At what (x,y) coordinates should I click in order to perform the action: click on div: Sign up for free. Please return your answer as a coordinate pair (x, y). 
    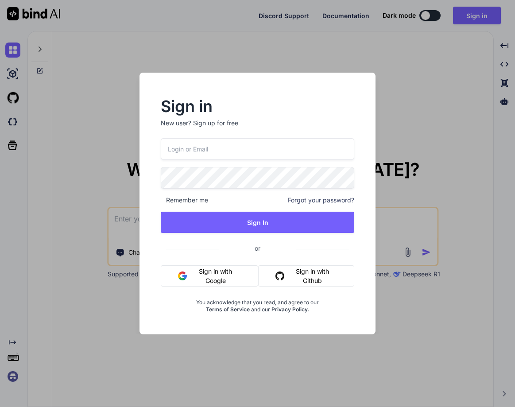
    Looking at the image, I should click on (216, 123).